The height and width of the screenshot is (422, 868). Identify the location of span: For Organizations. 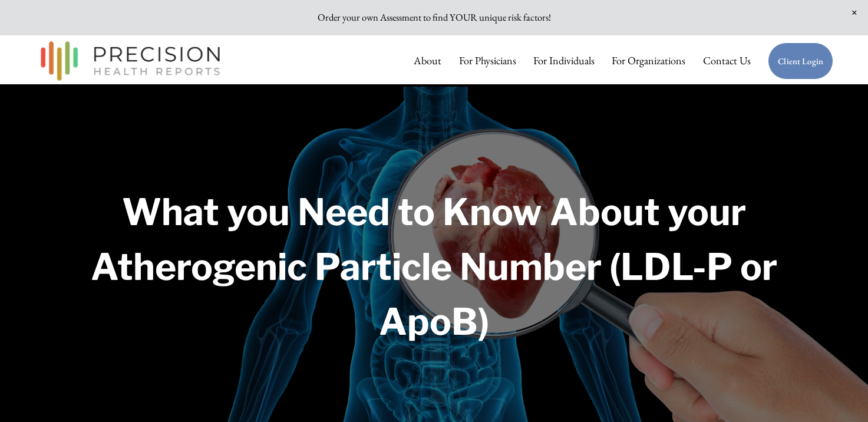
(648, 61).